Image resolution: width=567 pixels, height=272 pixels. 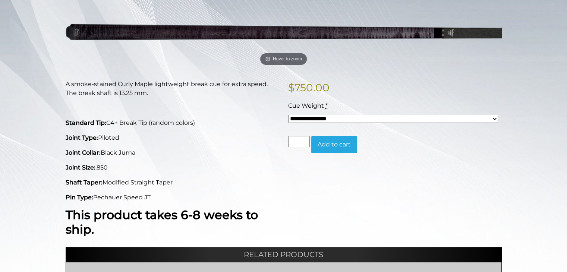 I want to click on strong: This product takes 6-8 weeks to ship., so click(x=162, y=222).